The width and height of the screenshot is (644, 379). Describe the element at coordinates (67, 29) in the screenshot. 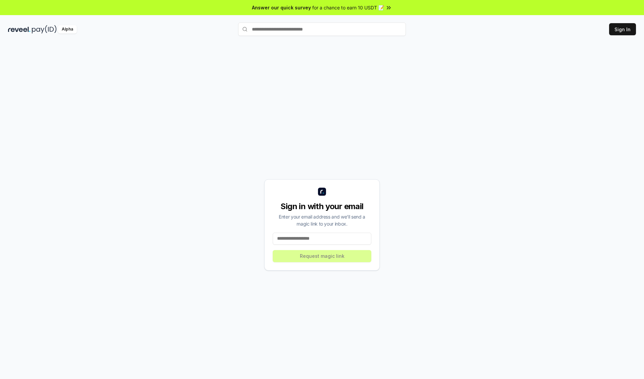

I see `div: Alpha` at that location.